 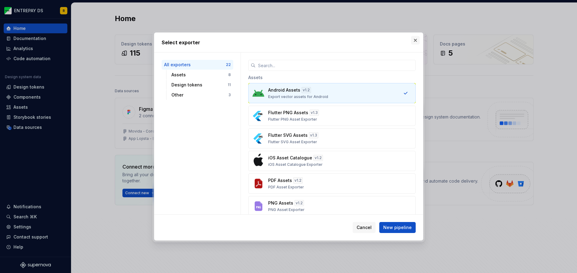 I want to click on p: Export vector assets for Android, so click(x=298, y=97).